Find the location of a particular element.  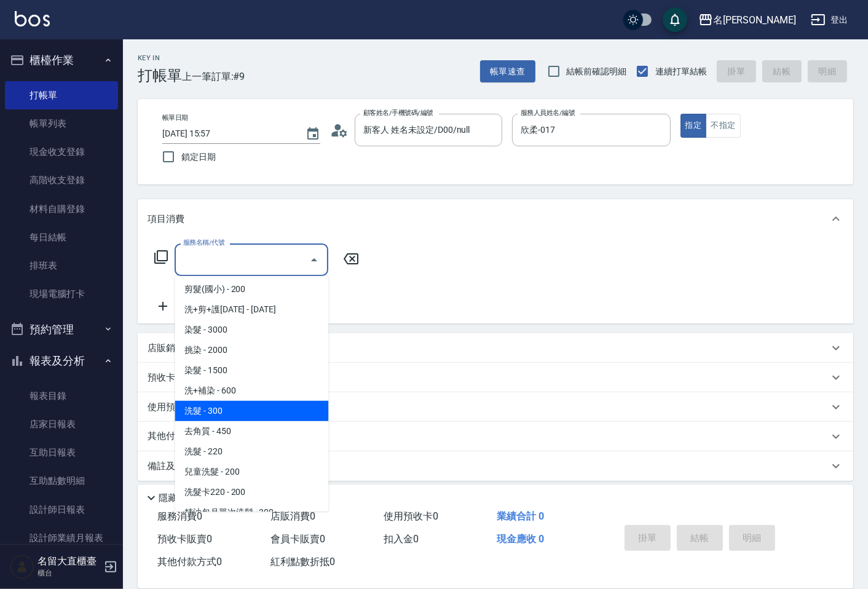

input: YYYY/MM/DD hh:mm is located at coordinates (228, 134).